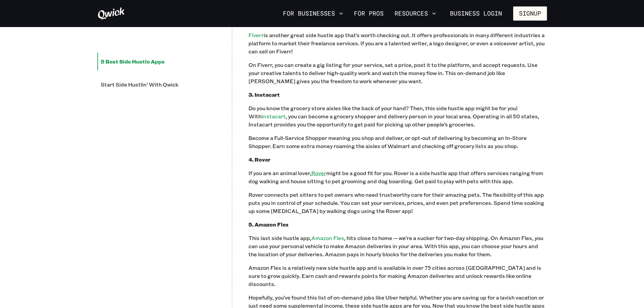  I want to click on li: 5 Best Side Hustle Apps, so click(157, 62).